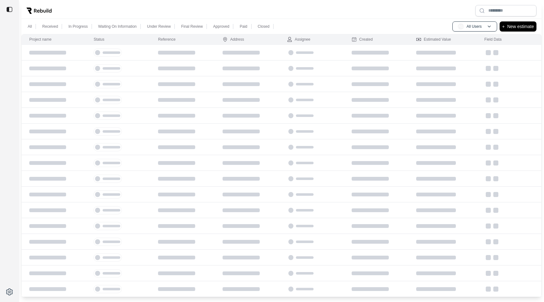 The width and height of the screenshot is (544, 302). Describe the element at coordinates (9, 9) in the screenshot. I see `img: toggle sidebar` at that location.